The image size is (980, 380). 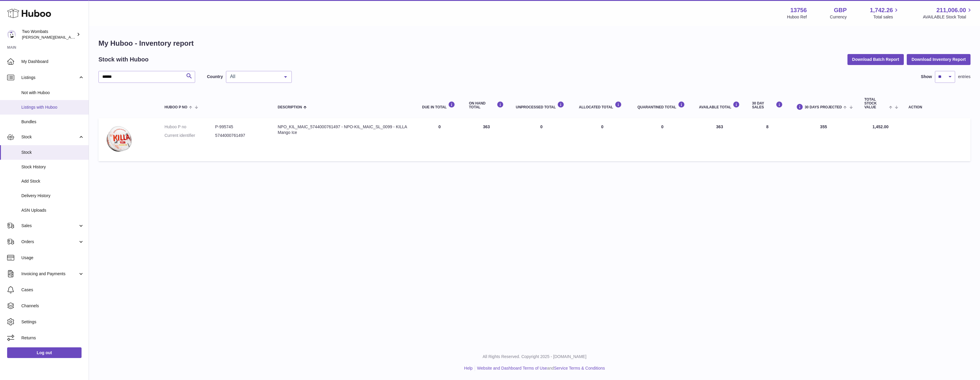 What do you see at coordinates (767, 105) in the screenshot?
I see `div: 30 DAY SALES` at bounding box center [767, 105].